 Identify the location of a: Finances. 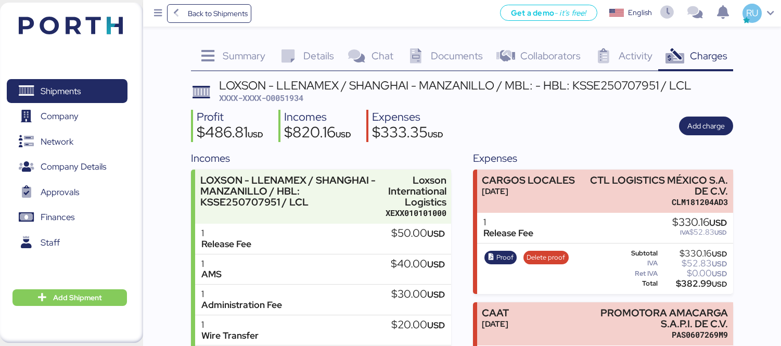
(67, 218).